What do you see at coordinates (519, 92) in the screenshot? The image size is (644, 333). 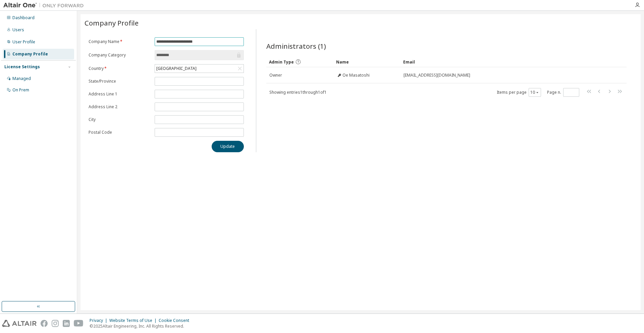 I see `span: Items per page` at bounding box center [519, 92].